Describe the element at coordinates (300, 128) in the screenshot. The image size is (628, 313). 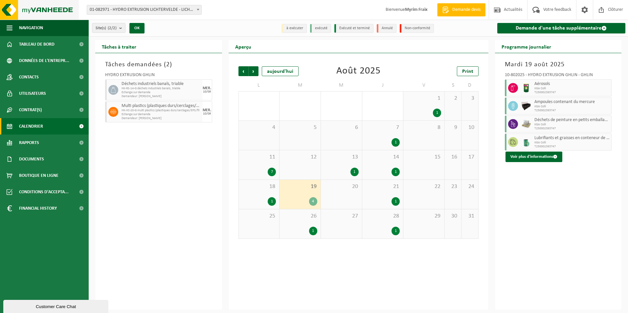
I see `span: 5` at that location.